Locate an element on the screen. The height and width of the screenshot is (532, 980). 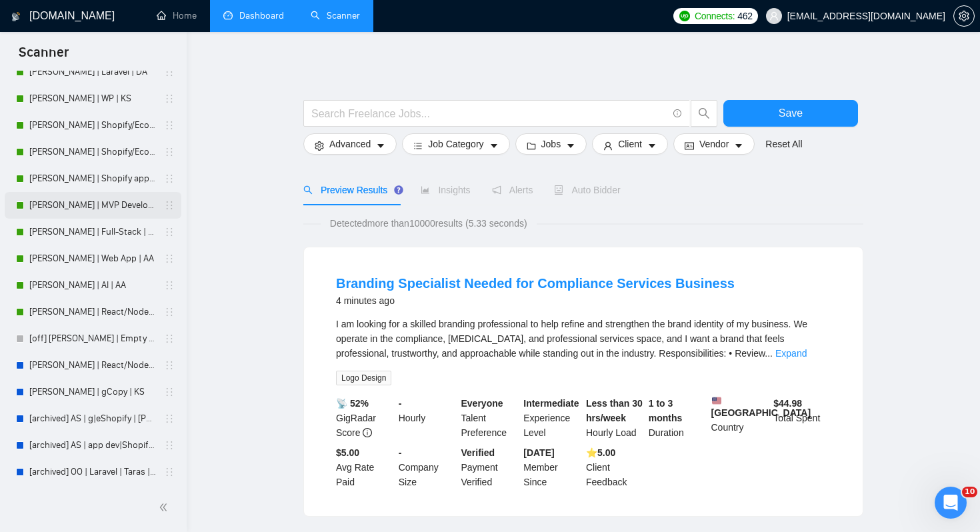
button: idcardVendorcaret-down is located at coordinates (714, 144).